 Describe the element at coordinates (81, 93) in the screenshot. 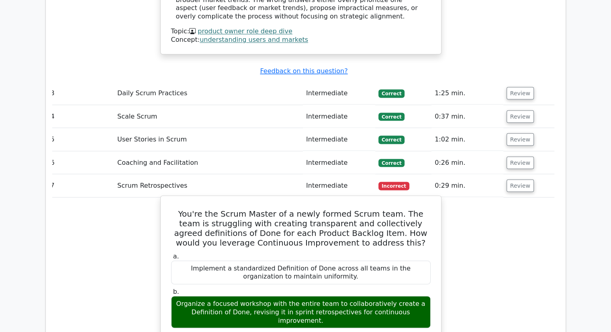

I see `td: 3` at that location.